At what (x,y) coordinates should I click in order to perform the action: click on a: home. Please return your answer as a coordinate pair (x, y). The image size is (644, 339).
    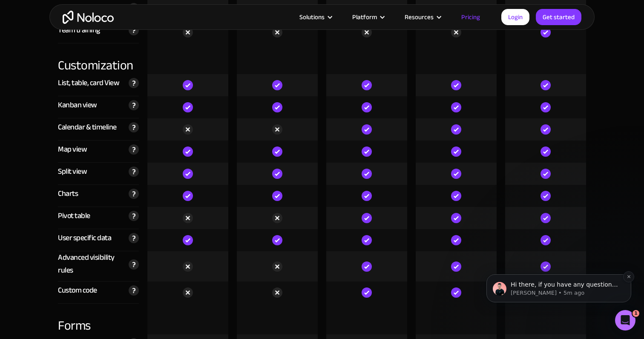
    Looking at the image, I should click on (88, 17).